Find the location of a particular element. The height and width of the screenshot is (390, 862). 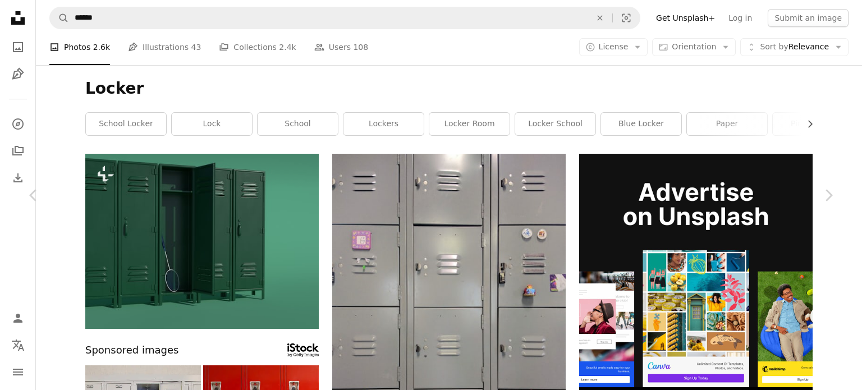

a: lock is located at coordinates (212, 124).